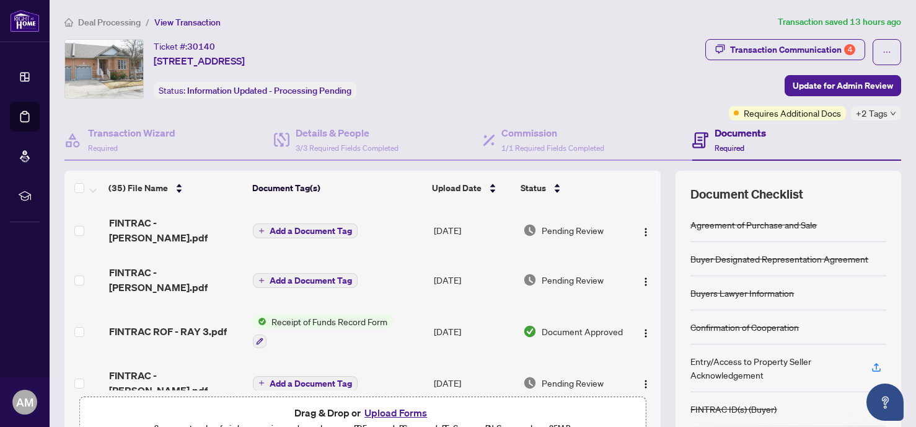 The image size is (916, 427). What do you see at coordinates (779, 259) in the screenshot?
I see `div: Buyer Designated Representation Agreement` at bounding box center [779, 259].